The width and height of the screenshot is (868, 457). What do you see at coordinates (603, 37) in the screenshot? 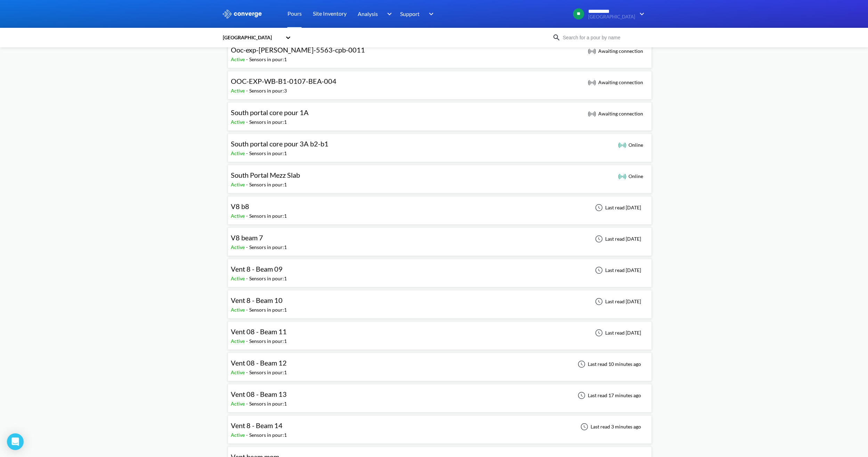
I see `input: Search for a pour by name` at bounding box center [603, 37].